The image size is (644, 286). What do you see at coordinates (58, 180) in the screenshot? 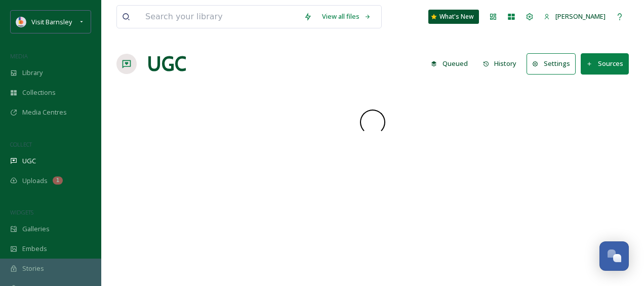
I see `div: 1` at bounding box center [58, 180].